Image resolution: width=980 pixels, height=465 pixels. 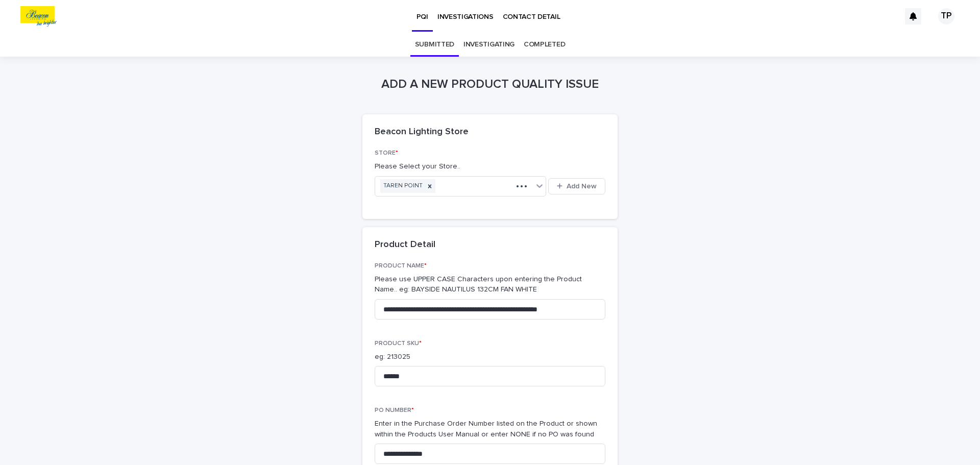 What do you see at coordinates (422, 132) in the screenshot?
I see `h2: Beacon Lighting Store` at bounding box center [422, 132].